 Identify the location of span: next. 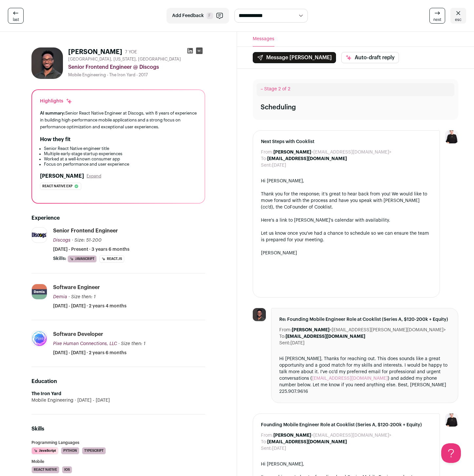
(437, 20).